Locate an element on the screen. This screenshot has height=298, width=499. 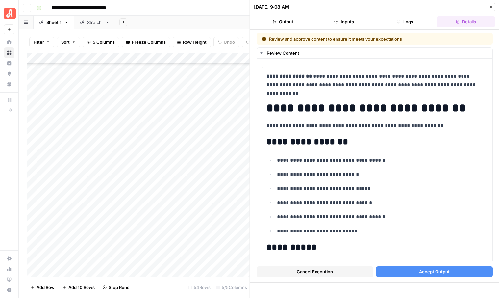
button: 5 Columns is located at coordinates (101, 42).